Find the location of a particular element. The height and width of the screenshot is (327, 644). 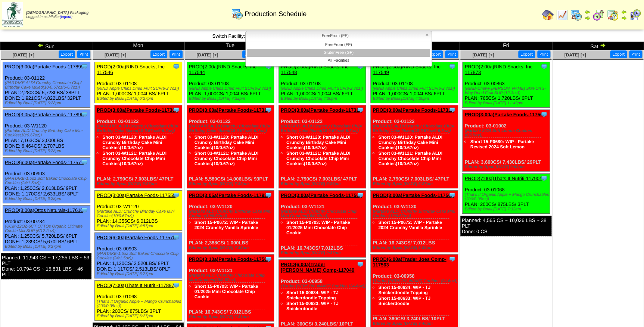

a: PROD(3:00a)Partake Foods-117895 is located at coordinates (44, 66).